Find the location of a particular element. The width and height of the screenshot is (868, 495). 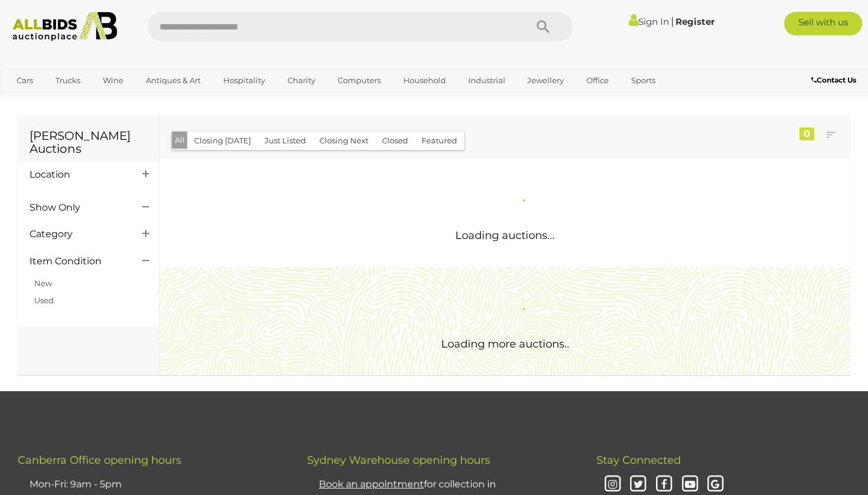

a: New is located at coordinates (43, 283).